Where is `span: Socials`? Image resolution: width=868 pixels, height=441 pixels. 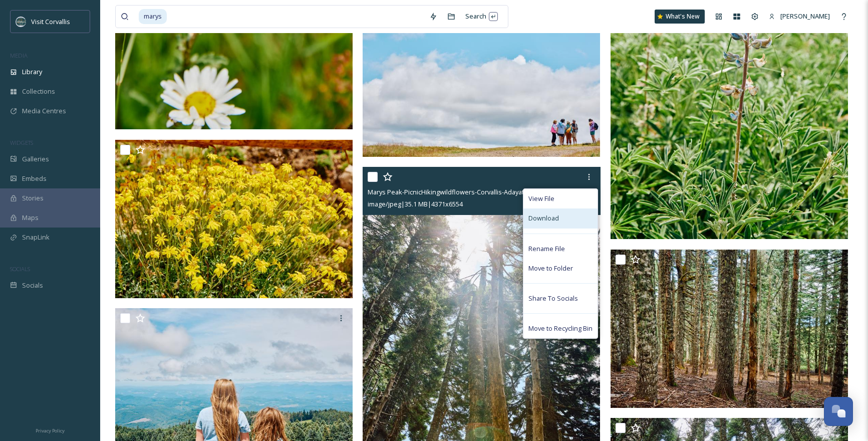
span: Socials is located at coordinates (32, 285).